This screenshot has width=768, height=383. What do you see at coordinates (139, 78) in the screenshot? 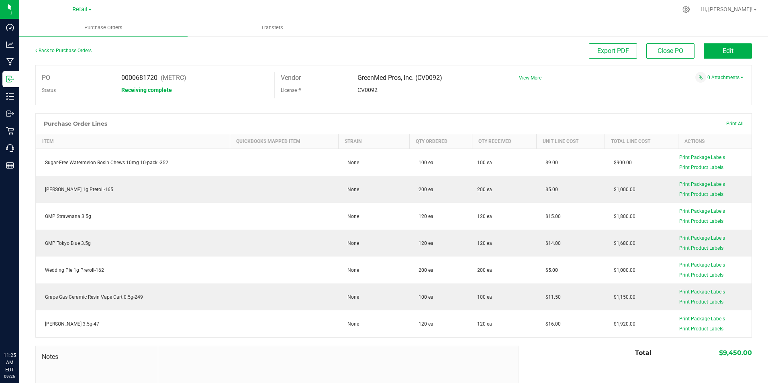
I see `span: 0000681720` at bounding box center [139, 78].